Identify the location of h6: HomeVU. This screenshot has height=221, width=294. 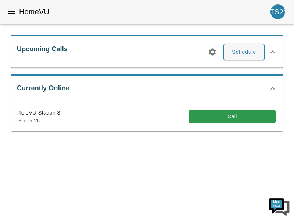
(34, 12).